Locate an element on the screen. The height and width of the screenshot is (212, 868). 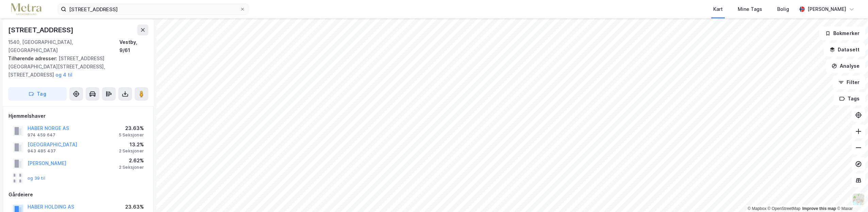
a: Improve this map is located at coordinates (819, 209).